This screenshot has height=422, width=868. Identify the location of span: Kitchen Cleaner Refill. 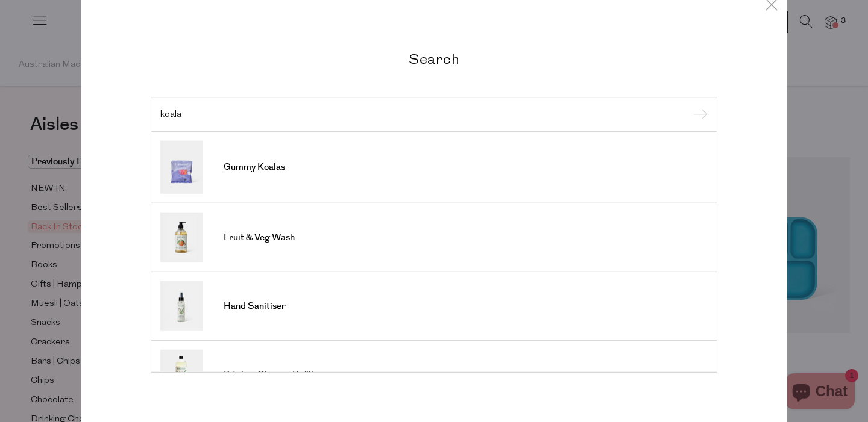
(268, 375).